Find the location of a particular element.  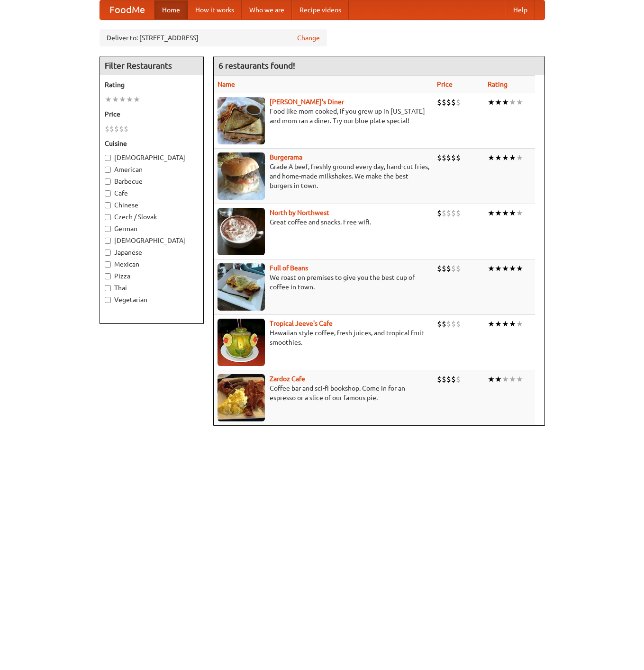

p: We roast on premises to give you the best cup of coffee in town. is located at coordinates (323, 282).